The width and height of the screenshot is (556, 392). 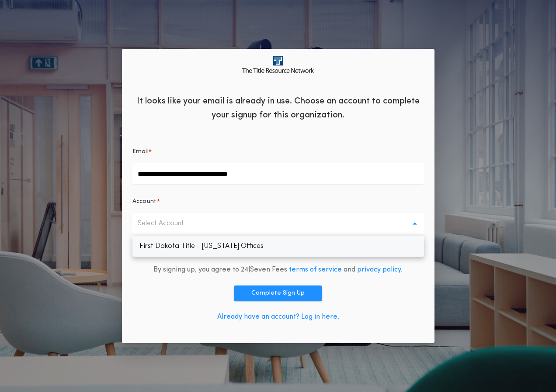 I want to click on div: By signing up, you agree to 24|Seven Fees and, so click(x=278, y=270).